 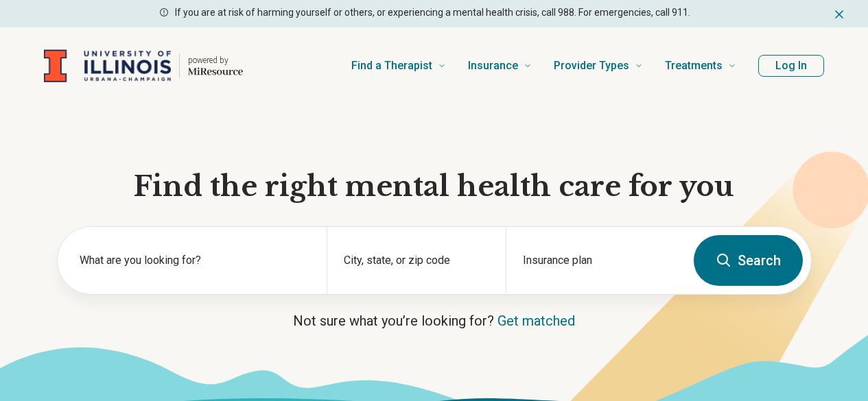 I want to click on p: Not sure what you’re looking for?, so click(x=434, y=320).